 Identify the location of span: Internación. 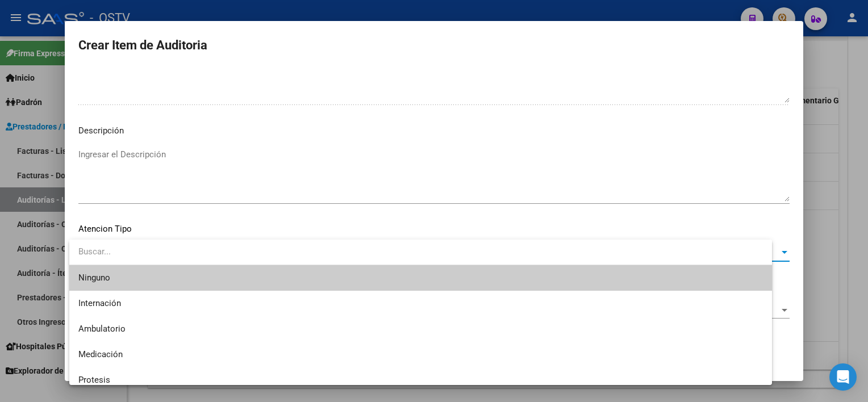
(100, 303).